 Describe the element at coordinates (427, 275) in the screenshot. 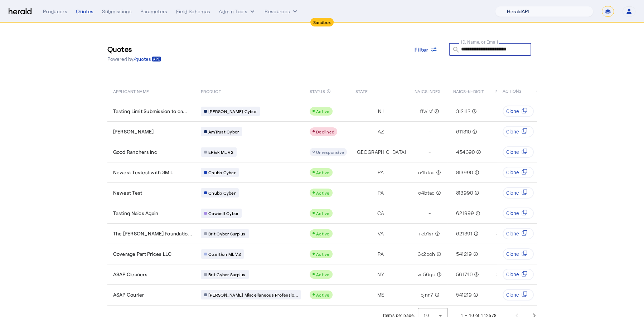

I see `span: wr56go` at that location.